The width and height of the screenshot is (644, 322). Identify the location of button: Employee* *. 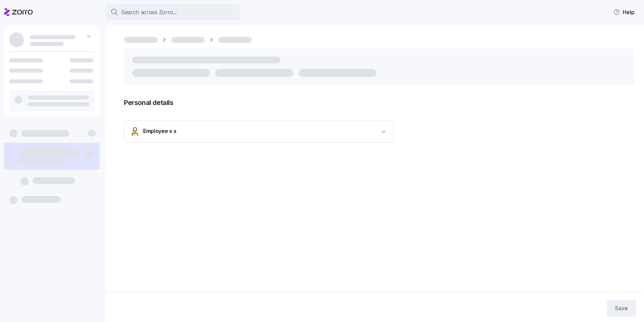
(259, 132).